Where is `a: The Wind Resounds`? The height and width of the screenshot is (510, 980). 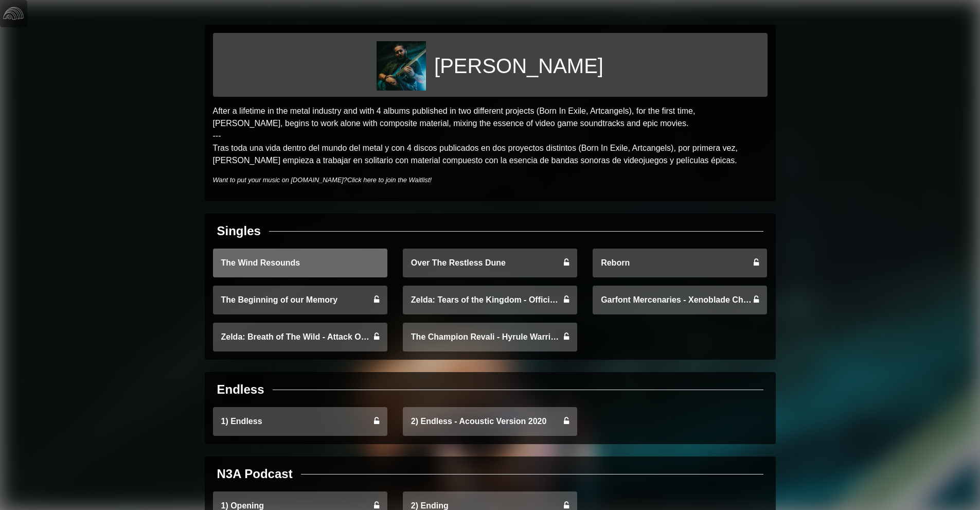
a: The Wind Resounds is located at coordinates (300, 263).